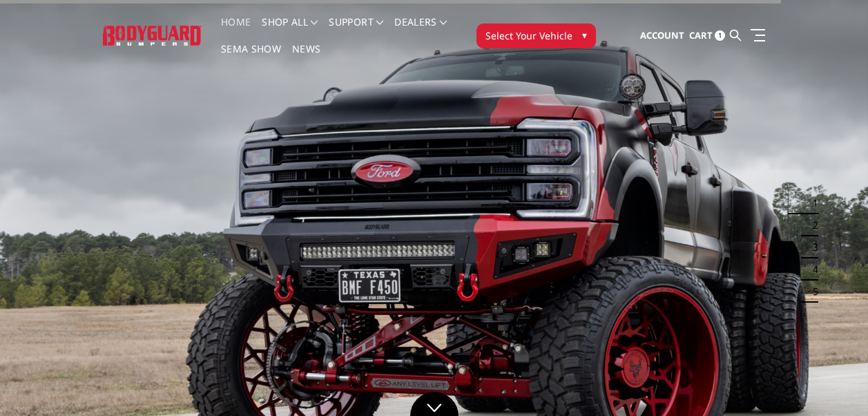 Image resolution: width=868 pixels, height=416 pixels. What do you see at coordinates (707, 36) in the screenshot?
I see `a: Cart 1` at bounding box center [707, 36].